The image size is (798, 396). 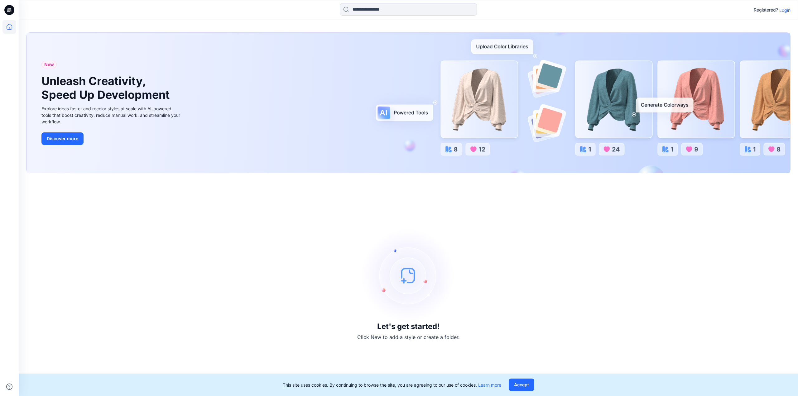 What do you see at coordinates (785, 10) in the screenshot?
I see `p: Login` at bounding box center [785, 10].